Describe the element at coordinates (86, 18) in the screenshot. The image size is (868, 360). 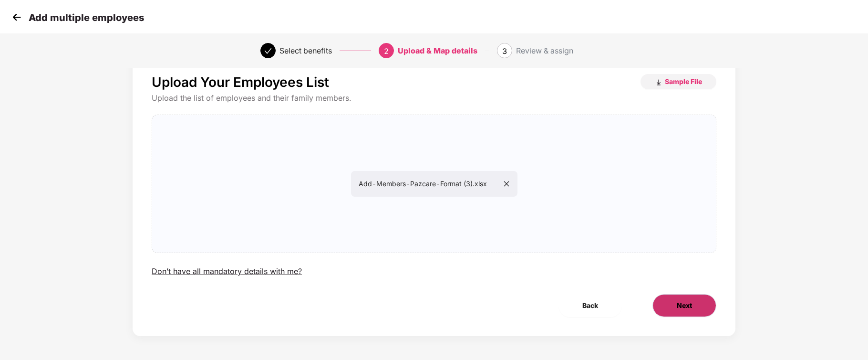
I see `p: Add multiple employees` at that location.